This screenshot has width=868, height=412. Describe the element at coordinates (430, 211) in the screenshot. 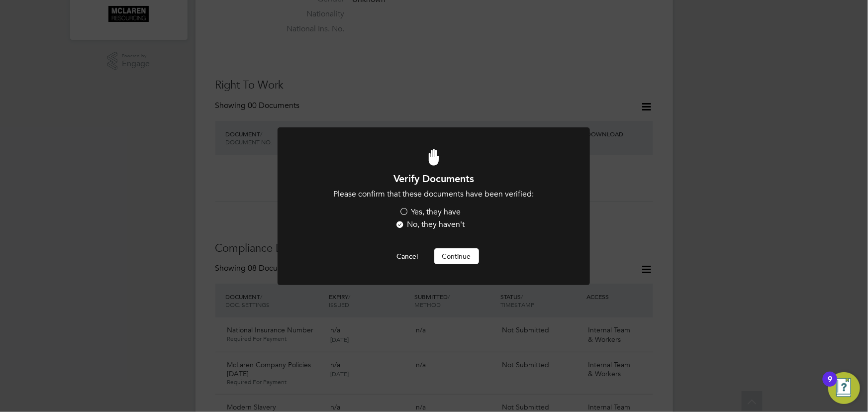

I see `label: Yes, they have` at that location.